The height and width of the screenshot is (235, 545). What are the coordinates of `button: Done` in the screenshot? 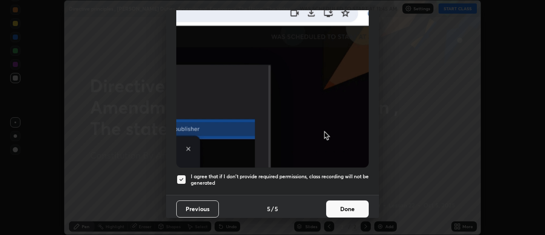 It's located at (348, 209).